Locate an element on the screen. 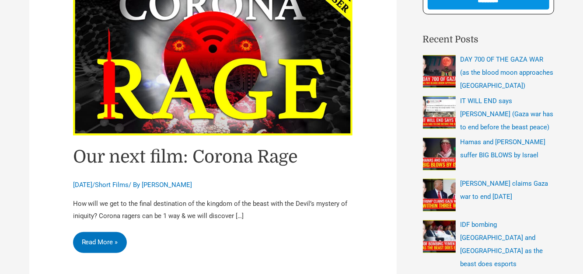  h2: Recent Posts is located at coordinates (488, 40).